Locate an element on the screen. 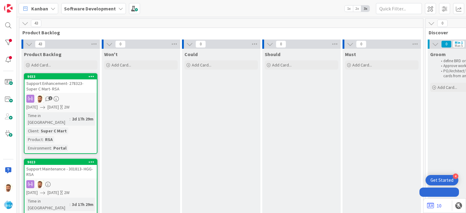 Image resolution: width=466 pixels, height=213 pixels. span: 3x is located at coordinates (365, 9).